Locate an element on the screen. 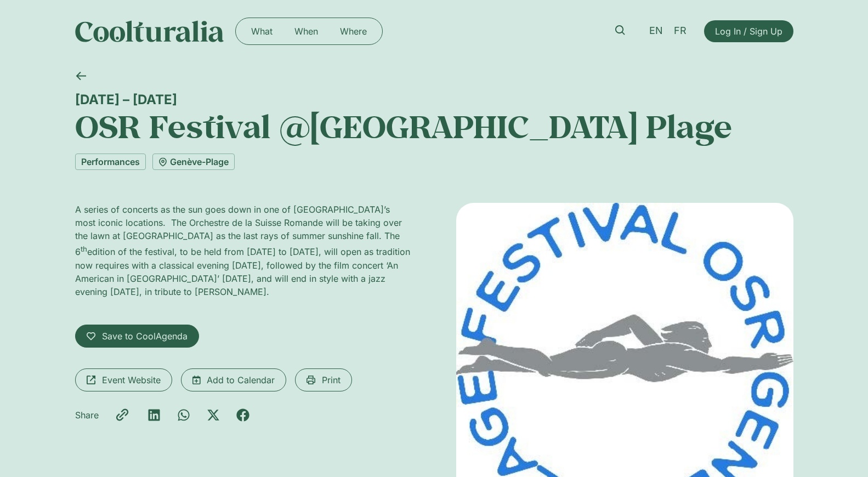 The height and width of the screenshot is (477, 868). p: Share is located at coordinates (87, 415).